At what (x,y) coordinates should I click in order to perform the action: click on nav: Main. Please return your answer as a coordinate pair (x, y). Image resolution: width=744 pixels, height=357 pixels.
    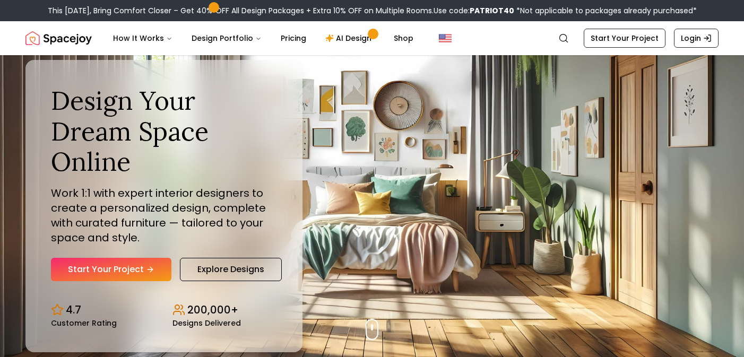
    Looking at the image, I should click on (263, 38).